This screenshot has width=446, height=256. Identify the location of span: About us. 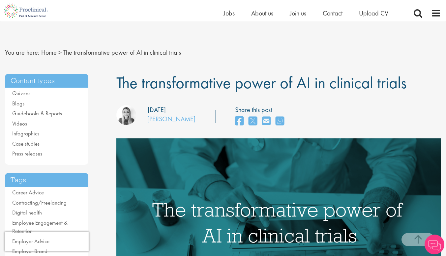
(262, 13).